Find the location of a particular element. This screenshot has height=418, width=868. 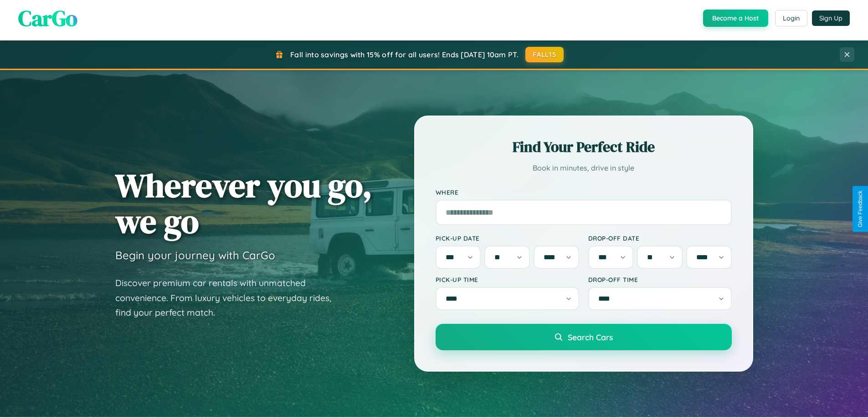

button: Login is located at coordinates (791, 18).